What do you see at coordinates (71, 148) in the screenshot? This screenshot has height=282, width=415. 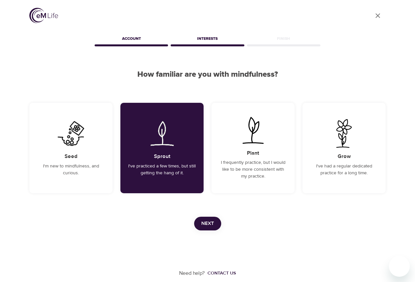 I see `div: I'm new to mindfulness, and curious.SeedI'm new to mindfulness, and curious.` at bounding box center [71, 148].